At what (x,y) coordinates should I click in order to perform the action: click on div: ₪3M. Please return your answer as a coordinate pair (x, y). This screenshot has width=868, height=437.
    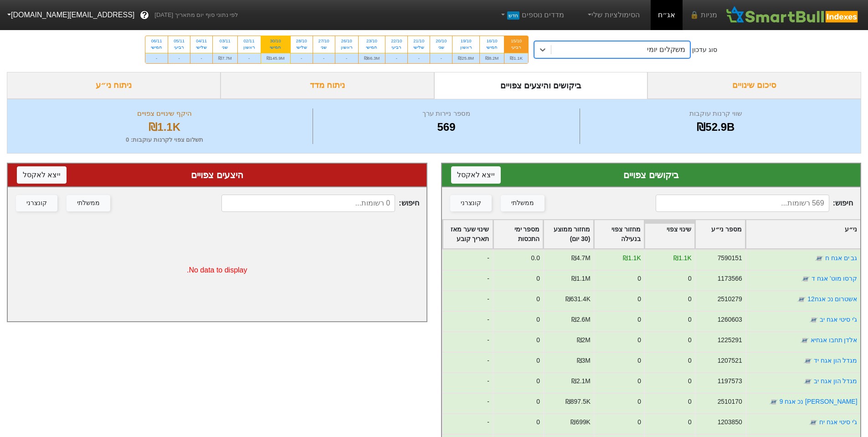
    Looking at the image, I should click on (583, 361).